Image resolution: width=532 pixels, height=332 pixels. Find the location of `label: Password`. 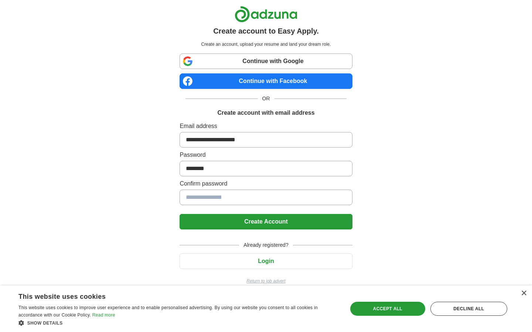

label: Password is located at coordinates (265, 155).